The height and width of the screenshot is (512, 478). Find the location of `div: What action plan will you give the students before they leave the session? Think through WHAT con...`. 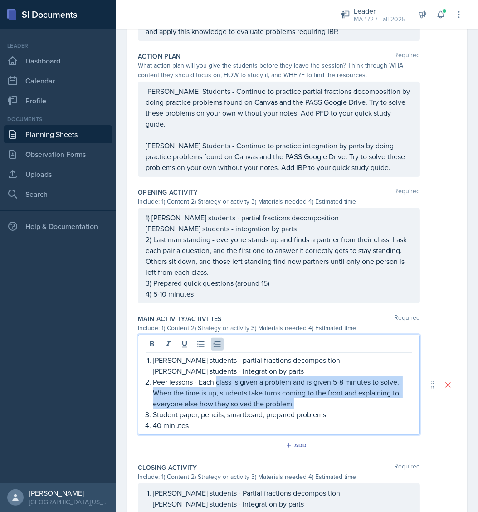

div: What action plan will you give the students before they leave the session? Think through WHAT con... is located at coordinates (279, 70).